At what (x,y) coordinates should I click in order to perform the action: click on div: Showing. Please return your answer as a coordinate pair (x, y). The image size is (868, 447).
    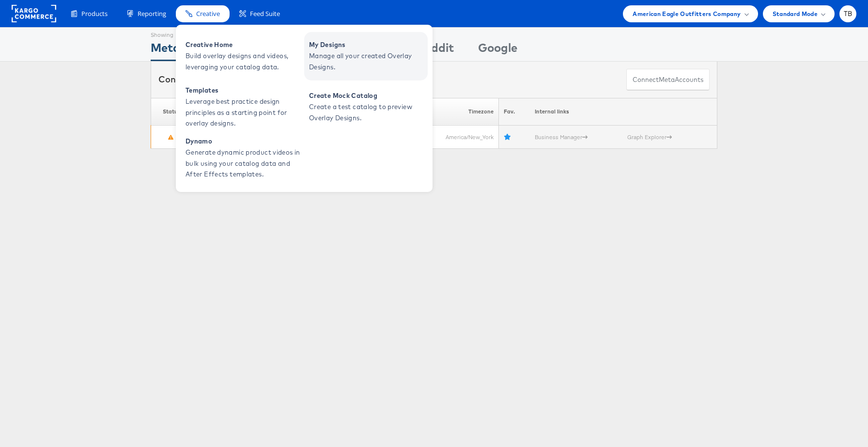
    Looking at the image, I should click on (165, 33).